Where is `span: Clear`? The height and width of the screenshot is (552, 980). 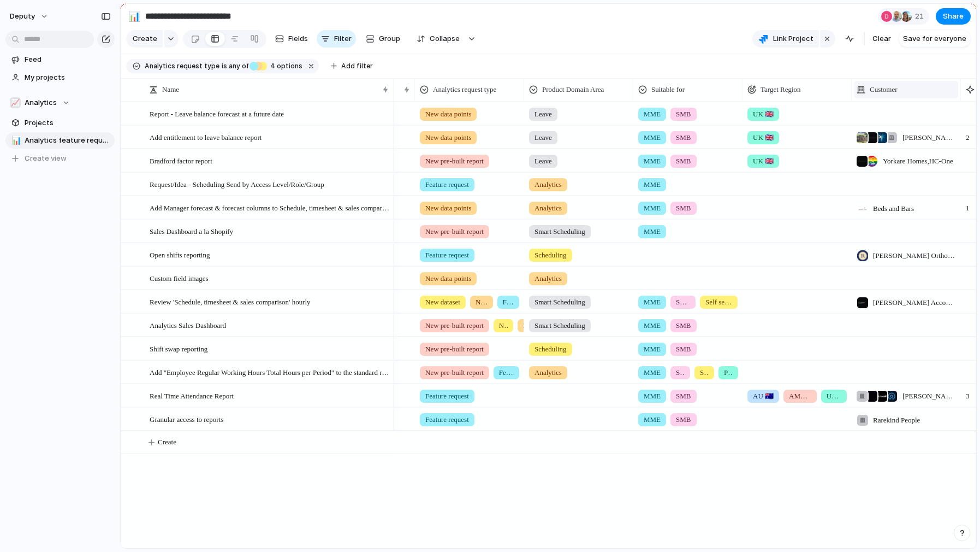
span: Clear is located at coordinates (882, 39).